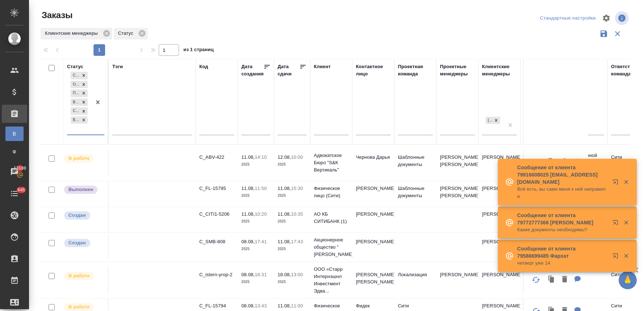 This screenshot has height=311, width=644. Describe the element at coordinates (260, 214) in the screenshot. I see `p: 10:20` at that location.